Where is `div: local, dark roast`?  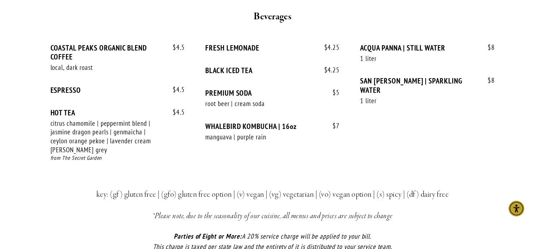
div: local, dark roast is located at coordinates (107, 67).